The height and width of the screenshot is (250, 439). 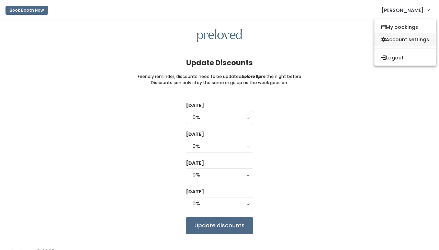 What do you see at coordinates (220, 63) in the screenshot?
I see `h4: Update Discounts` at bounding box center [220, 63].